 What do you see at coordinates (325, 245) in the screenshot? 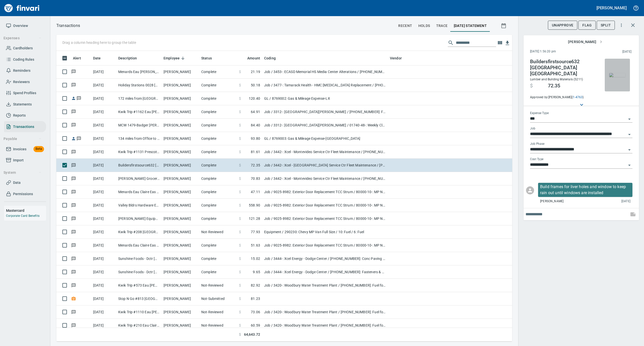
I see `td: Job / 9025-8982: Exterior Door Replacement TCC Strum / 80000-10-: MP Numbers / 8: Indirects` at bounding box center [325, 245].